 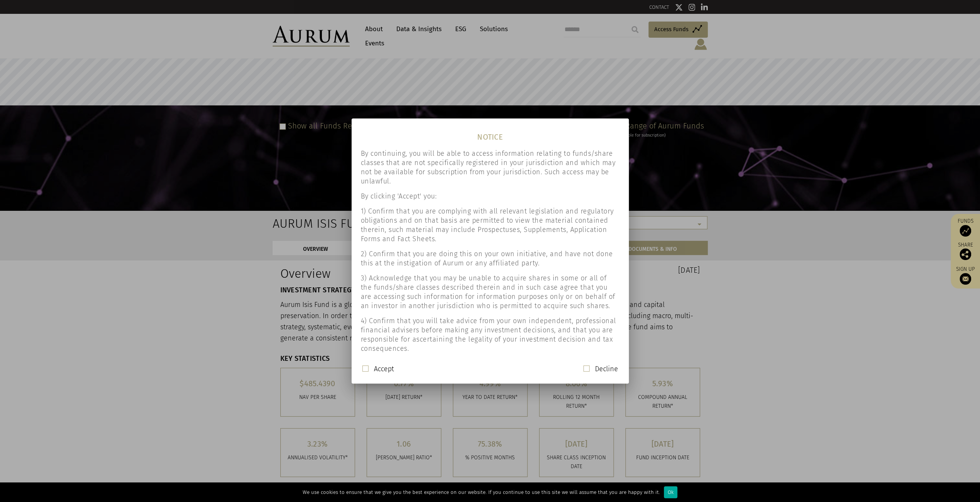 I want to click on h1: NOTICE, so click(x=490, y=134).